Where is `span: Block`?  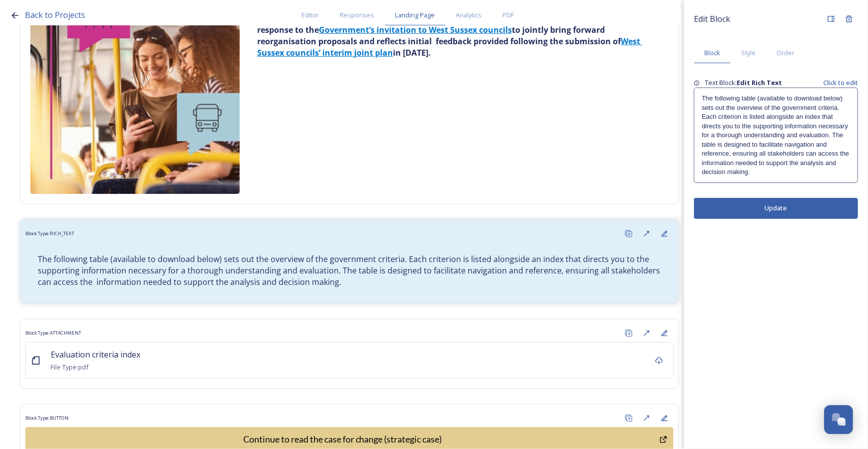 span: Block is located at coordinates (713, 53).